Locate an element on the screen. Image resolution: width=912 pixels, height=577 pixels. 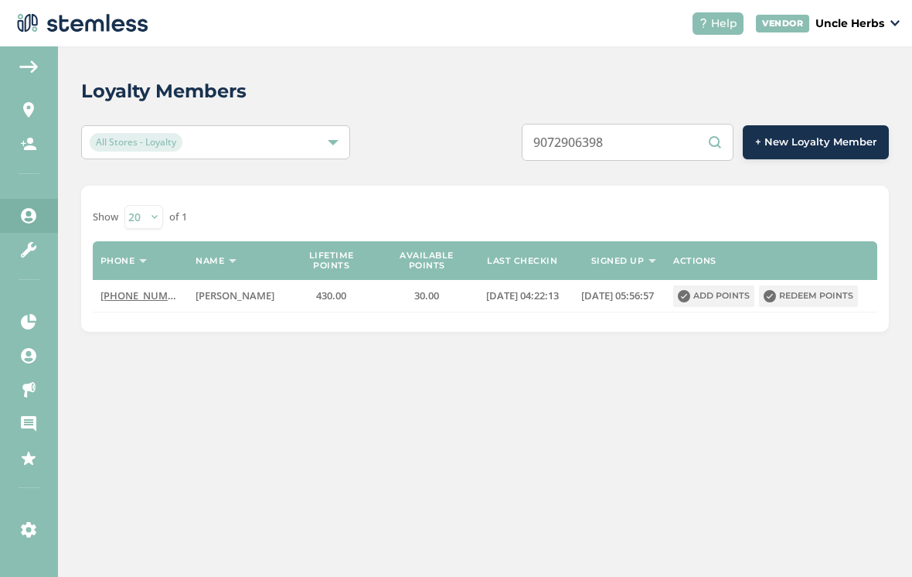
label: 2025-07-29 04:22:13 is located at coordinates (523, 295).